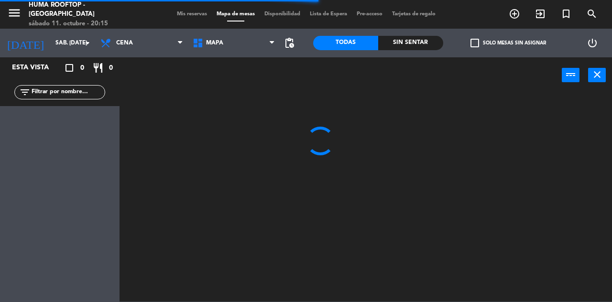  Describe the element at coordinates (541, 14) in the screenshot. I see `i: exit_to_app` at that location.